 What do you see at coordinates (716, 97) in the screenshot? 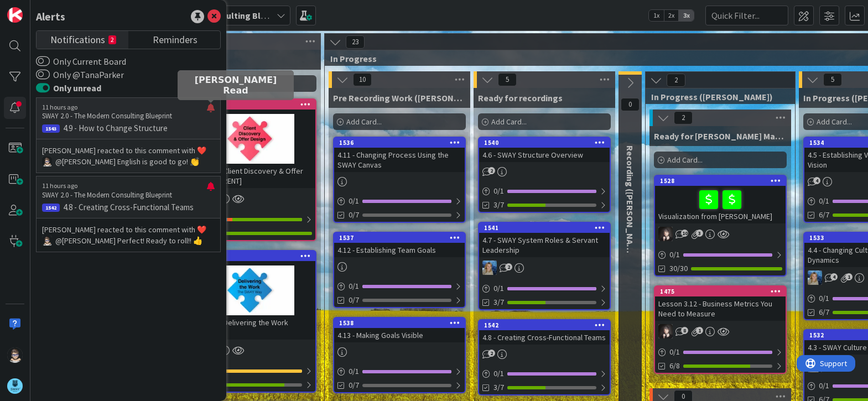
I see `span: In Progress (Barb)` at bounding box center [716, 97].